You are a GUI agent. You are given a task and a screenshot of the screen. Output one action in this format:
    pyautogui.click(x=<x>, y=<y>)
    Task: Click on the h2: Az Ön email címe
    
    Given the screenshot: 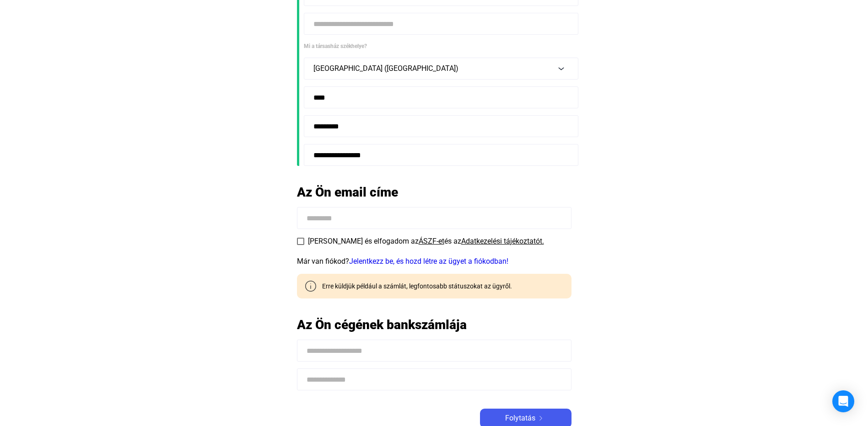 What is the action you would take?
    pyautogui.click(x=434, y=192)
    